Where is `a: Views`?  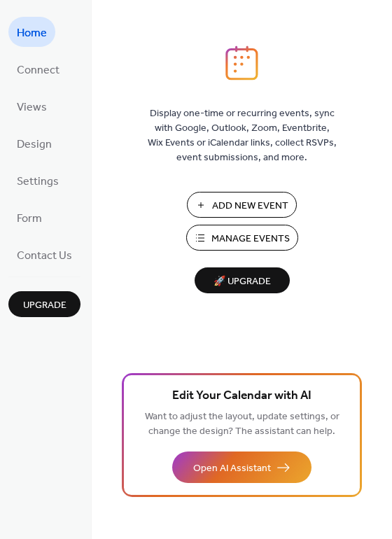
a: Views is located at coordinates (32, 106).